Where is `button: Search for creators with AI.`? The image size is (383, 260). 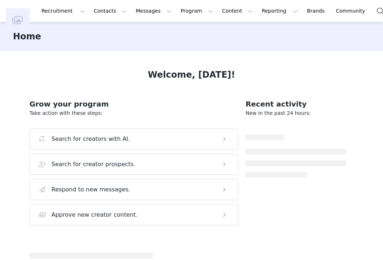 button: Search for creators with AI. is located at coordinates (134, 139).